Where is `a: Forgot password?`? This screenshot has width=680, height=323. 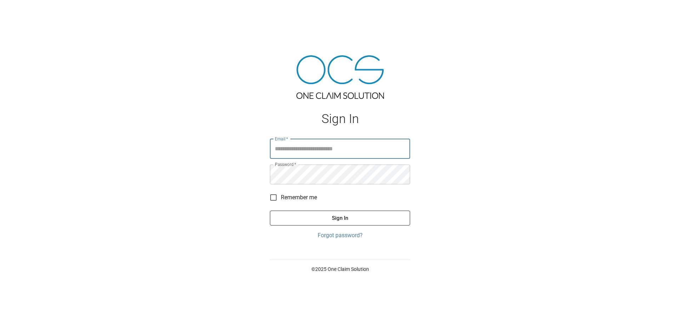 a: Forgot password? is located at coordinates (340, 235).